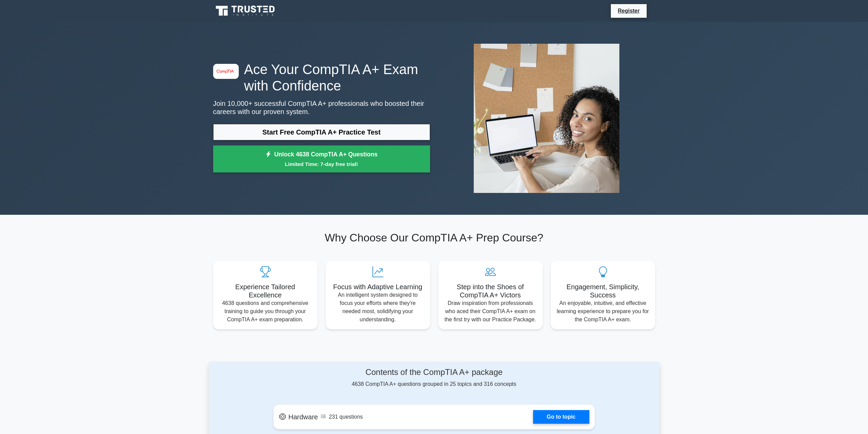  Describe the element at coordinates (321, 164) in the screenshot. I see `small: Limited Time: 7-day free trial!` at that location.